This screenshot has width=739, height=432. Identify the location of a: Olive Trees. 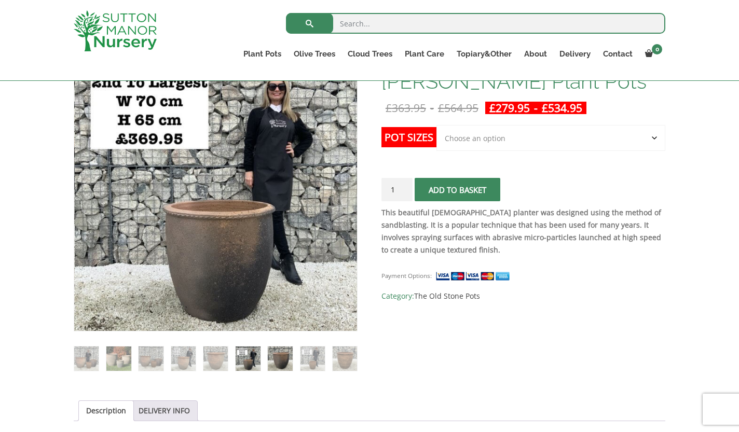
(314, 54).